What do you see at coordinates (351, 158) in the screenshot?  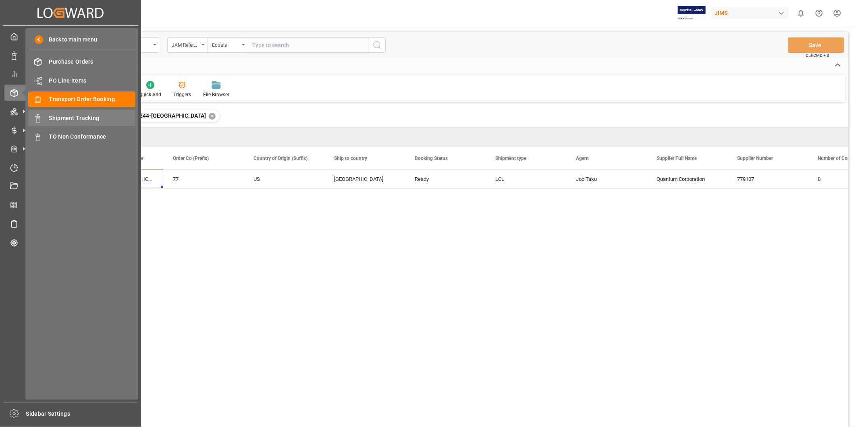 I see `span: Ship to country` at bounding box center [351, 158].